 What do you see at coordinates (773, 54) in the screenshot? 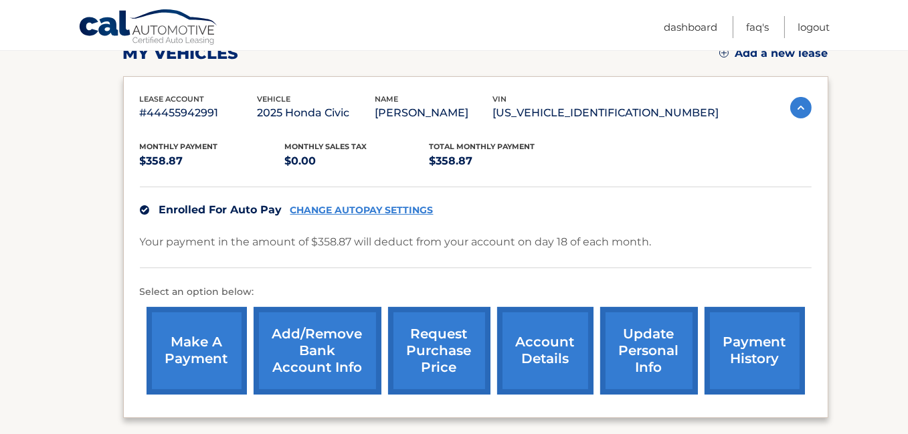
I see `a: Add a new lease` at bounding box center [773, 54].